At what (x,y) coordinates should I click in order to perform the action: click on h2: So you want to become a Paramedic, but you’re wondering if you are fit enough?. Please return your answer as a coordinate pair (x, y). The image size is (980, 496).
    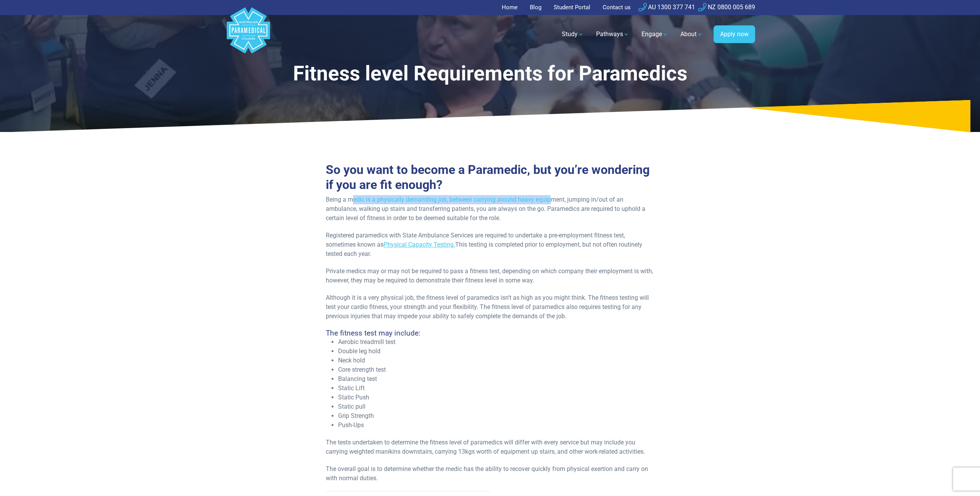
    Looking at the image, I should click on (490, 177).